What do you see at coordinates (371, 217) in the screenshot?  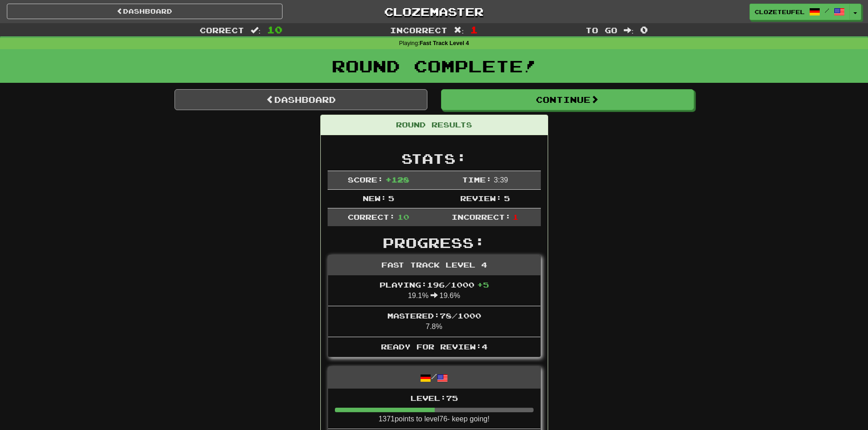 I see `span: Correct:` at bounding box center [371, 217].